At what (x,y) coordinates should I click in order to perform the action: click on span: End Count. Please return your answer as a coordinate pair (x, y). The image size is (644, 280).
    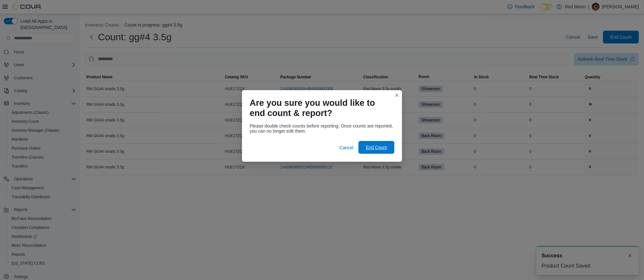
    Looking at the image, I should click on (376, 147).